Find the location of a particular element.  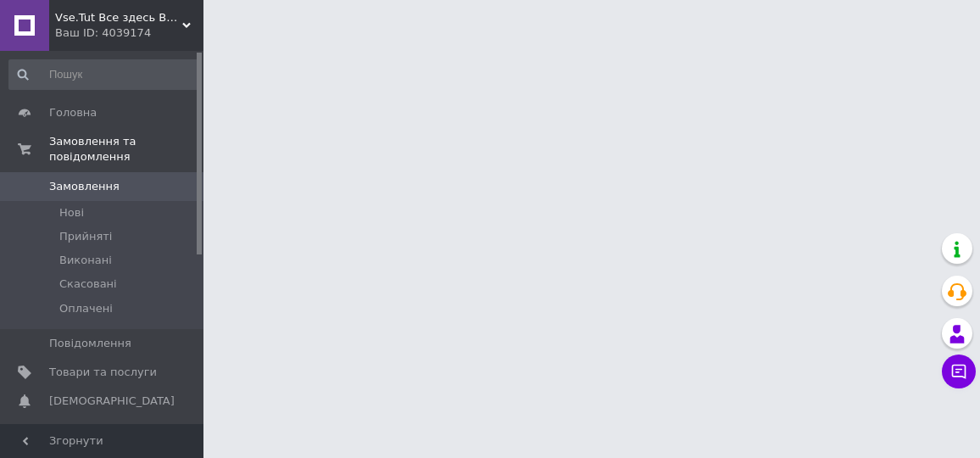

span: Виконані is located at coordinates (85, 260).